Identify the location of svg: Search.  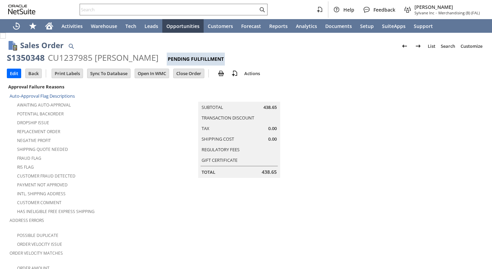
(262, 10).